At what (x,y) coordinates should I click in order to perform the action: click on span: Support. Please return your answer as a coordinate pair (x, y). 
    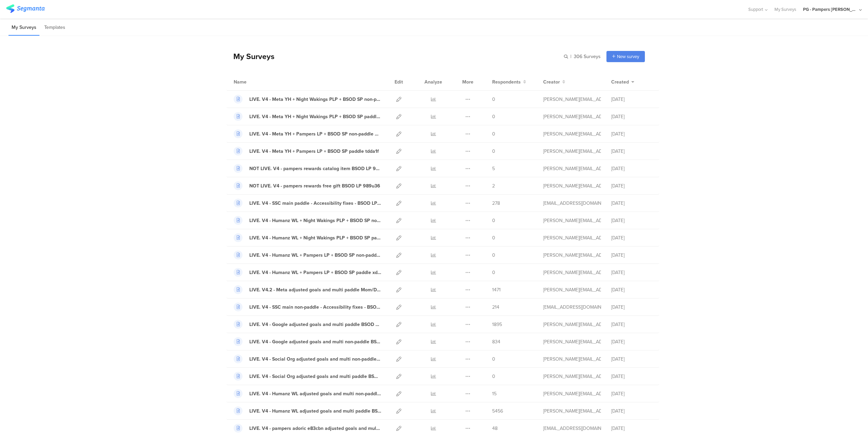
    Looking at the image, I should click on (756, 9).